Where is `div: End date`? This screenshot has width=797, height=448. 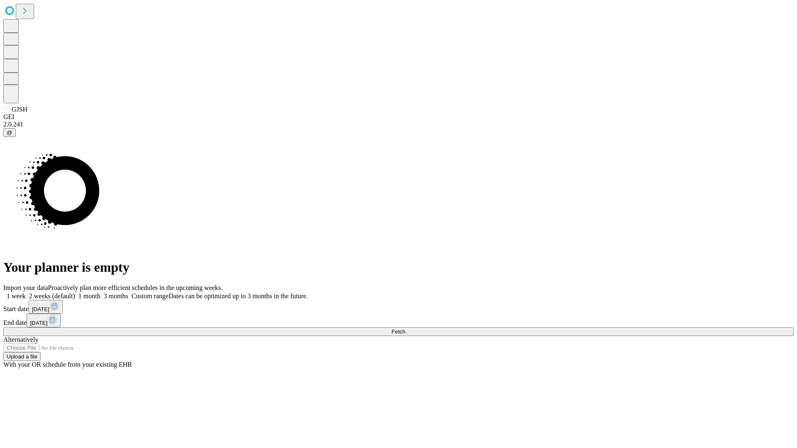
div: End date is located at coordinates (398, 320).